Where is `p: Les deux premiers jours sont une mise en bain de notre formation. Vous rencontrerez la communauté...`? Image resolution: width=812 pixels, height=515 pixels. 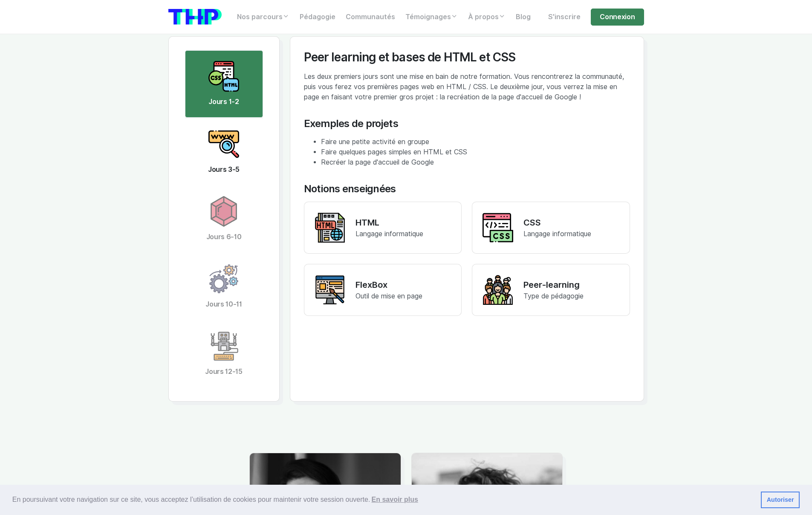
p: Les deux premiers jours sont une mise en bain de notre formation. Vous rencontrerez la communauté... is located at coordinates (467, 87).